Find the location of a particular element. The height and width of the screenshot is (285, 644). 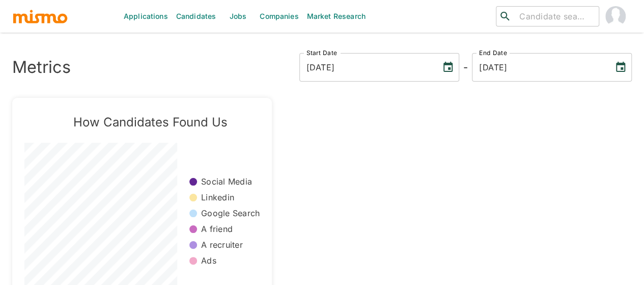

p: A recruiter is located at coordinates (222, 245).